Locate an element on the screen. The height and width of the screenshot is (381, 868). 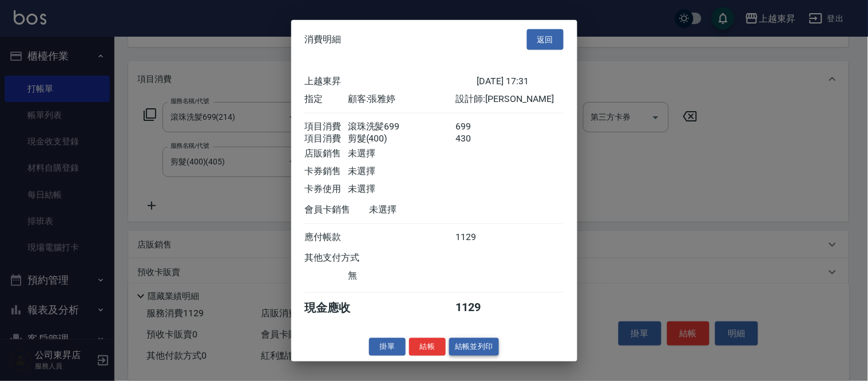
div: 剪髮(400) is located at coordinates (401, 139).